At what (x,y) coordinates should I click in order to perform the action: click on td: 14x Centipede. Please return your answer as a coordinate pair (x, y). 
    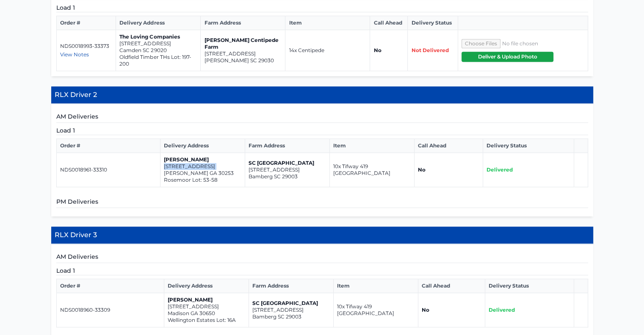
    Looking at the image, I should click on (328, 50).